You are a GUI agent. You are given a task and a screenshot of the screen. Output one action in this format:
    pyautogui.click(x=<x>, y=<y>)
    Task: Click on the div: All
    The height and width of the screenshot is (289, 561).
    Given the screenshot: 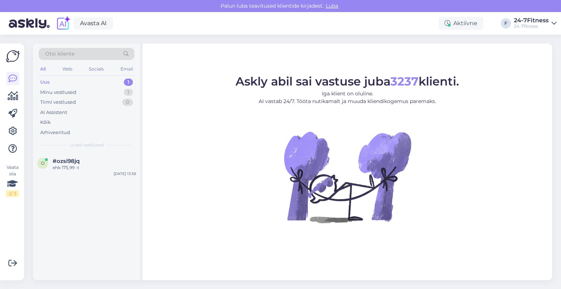 What is the action you would take?
    pyautogui.click(x=43, y=69)
    